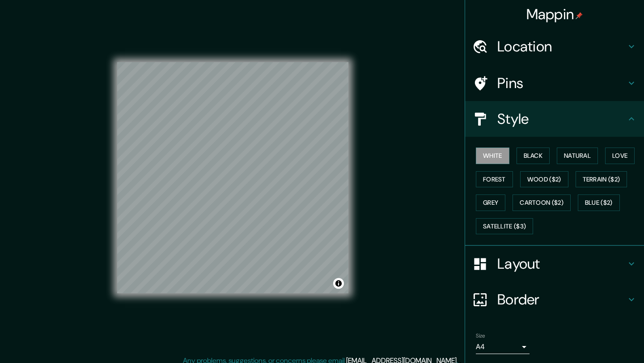 This screenshot has height=363, width=644. What do you see at coordinates (555, 119) in the screenshot?
I see `div: Style` at bounding box center [555, 119].